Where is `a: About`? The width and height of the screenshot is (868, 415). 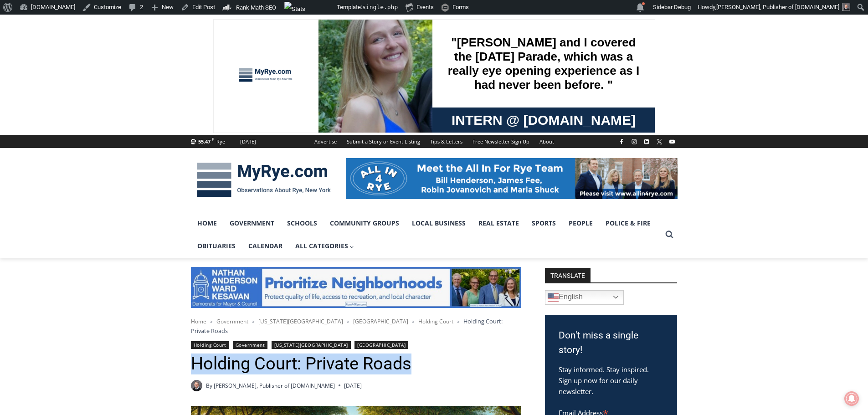 a: About is located at coordinates (547, 141).